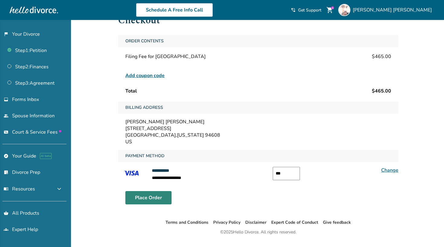 The image size is (444, 247). What do you see at coordinates (294, 222) in the screenshot?
I see `a: Expert Code of Conduct` at bounding box center [294, 222].